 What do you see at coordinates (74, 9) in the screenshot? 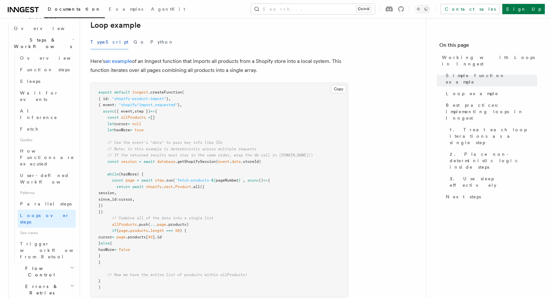
I see `span: Documentation` at bounding box center [74, 9].